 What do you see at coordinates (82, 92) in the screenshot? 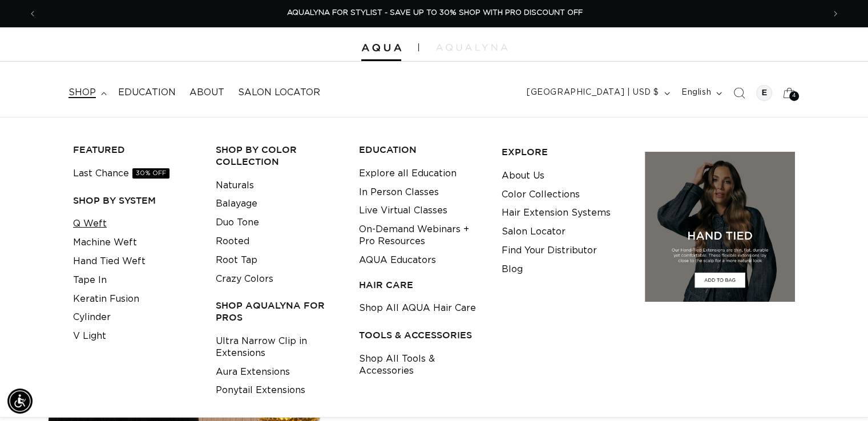
I see `span: shop` at bounding box center [82, 92].